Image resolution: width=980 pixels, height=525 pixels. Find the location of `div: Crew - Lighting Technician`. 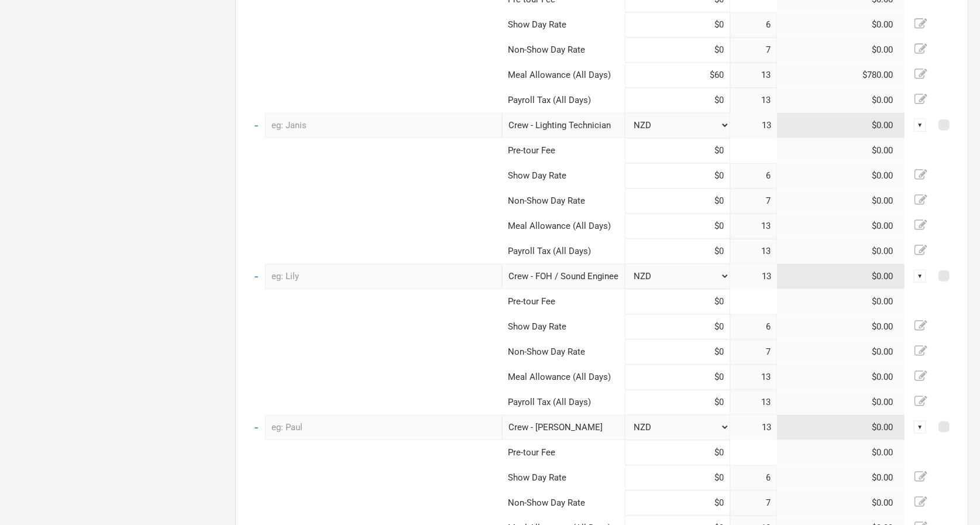

div: Crew - Lighting Technician is located at coordinates (563, 125).